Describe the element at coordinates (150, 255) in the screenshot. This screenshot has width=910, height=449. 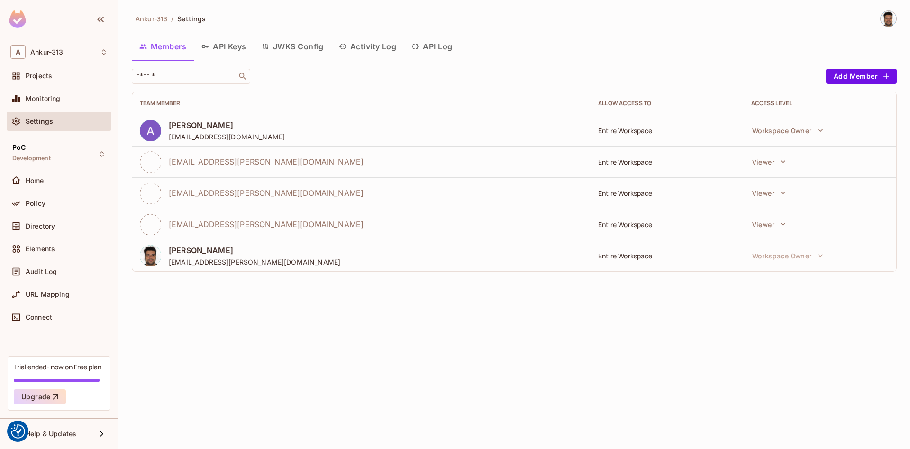
I see `img: 145990851` at that location.